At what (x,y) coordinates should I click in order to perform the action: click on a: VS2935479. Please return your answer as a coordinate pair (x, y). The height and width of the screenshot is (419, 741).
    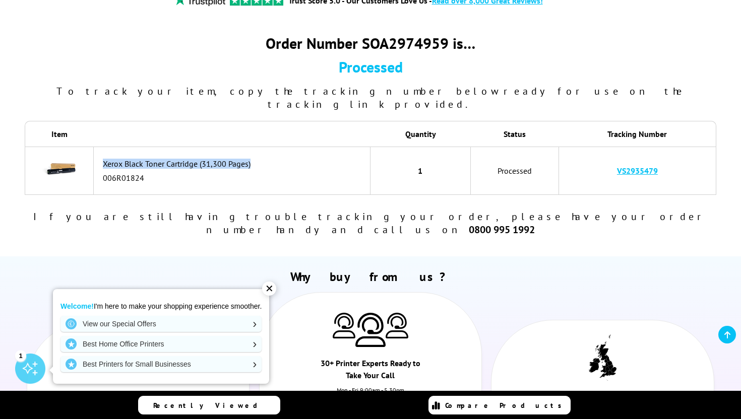
    Looking at the image, I should click on (637, 171).